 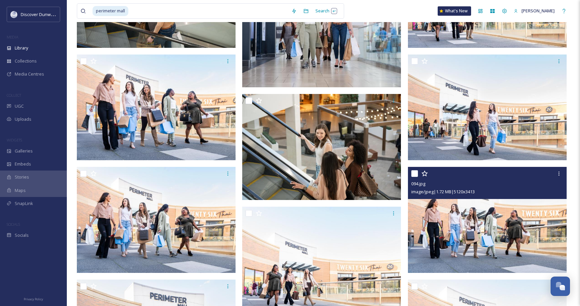 What do you see at coordinates (487, 219) in the screenshot?
I see `img: 094.jpg` at bounding box center [487, 219].